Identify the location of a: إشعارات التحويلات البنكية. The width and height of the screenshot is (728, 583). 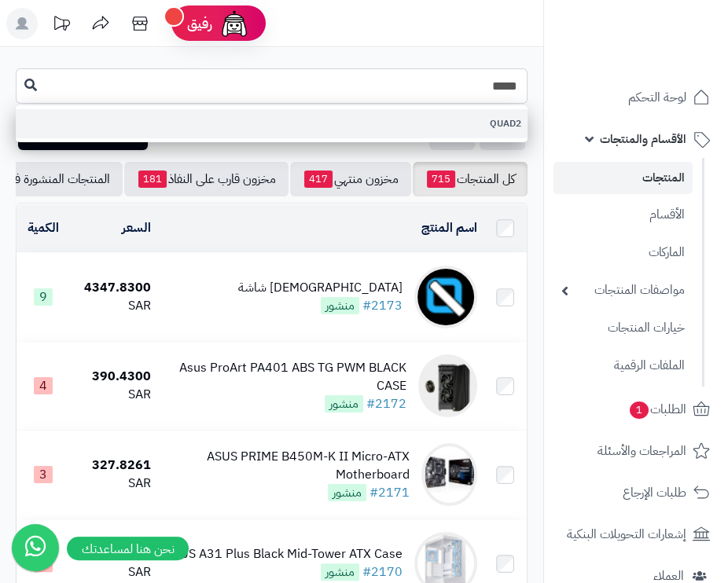
(636, 534).